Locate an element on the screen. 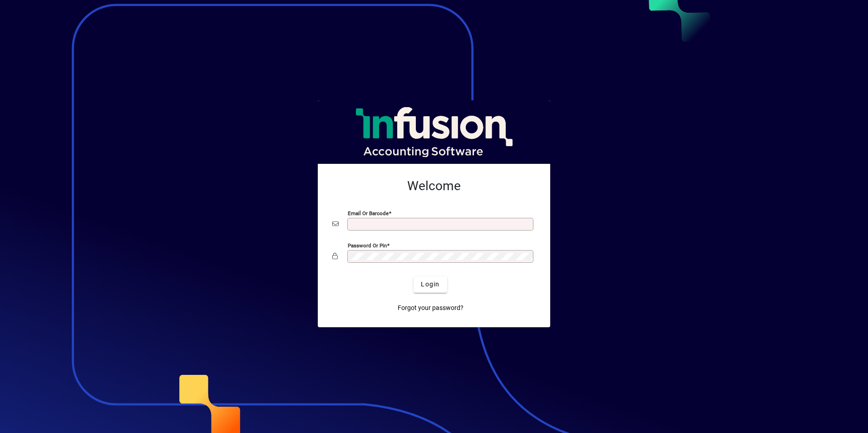  button: Login is located at coordinates (429, 284).